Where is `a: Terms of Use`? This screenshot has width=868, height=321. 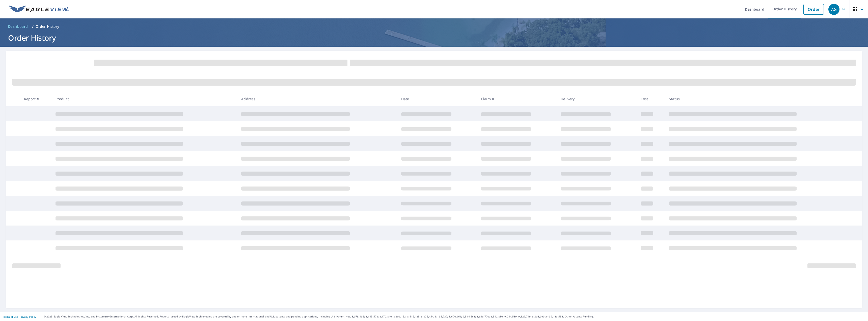 a: Terms of Use is located at coordinates (10, 316).